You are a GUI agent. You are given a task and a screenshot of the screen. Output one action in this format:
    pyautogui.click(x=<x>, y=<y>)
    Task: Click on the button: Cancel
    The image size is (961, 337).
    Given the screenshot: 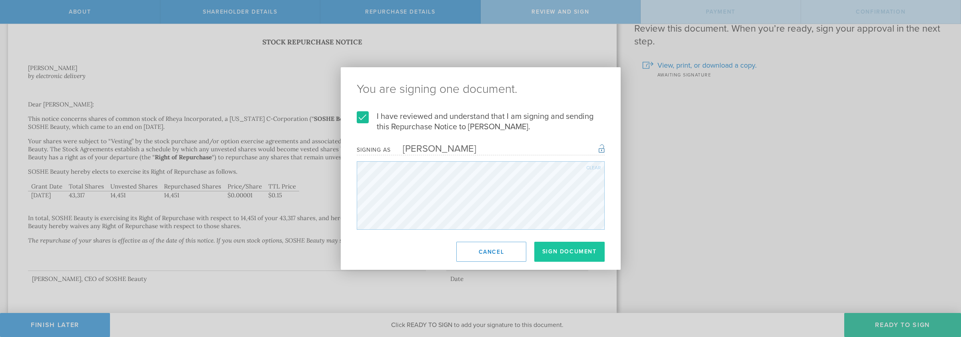 What is the action you would take?
    pyautogui.click(x=491, y=252)
    